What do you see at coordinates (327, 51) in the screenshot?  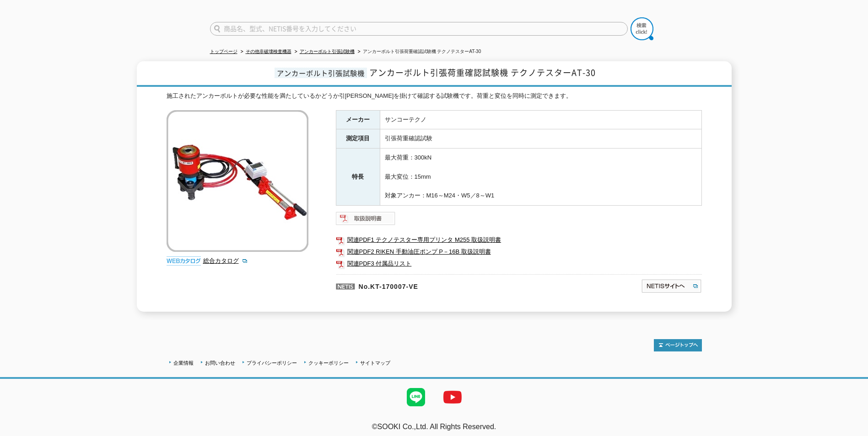 I see `a: アンカーボルト引張試験機` at bounding box center [327, 51].